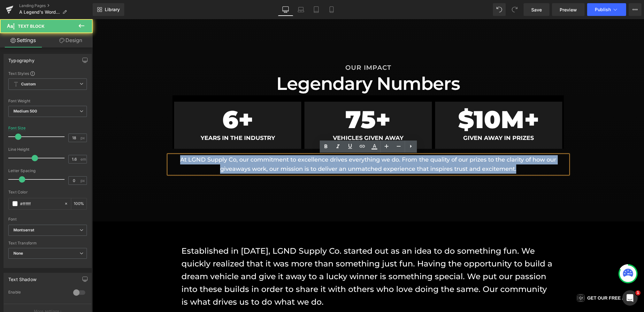 The image size is (644, 312). Describe the element at coordinates (606, 10) in the screenshot. I see `button: Publish` at that location.